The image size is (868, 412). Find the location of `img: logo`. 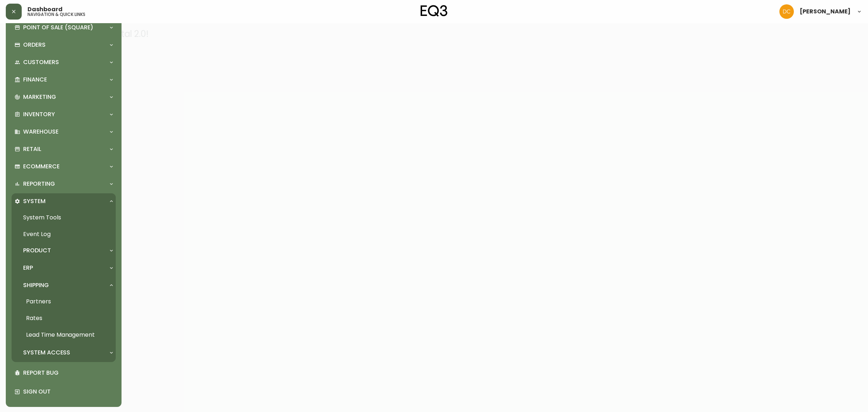

img: logo is located at coordinates (434, 11).